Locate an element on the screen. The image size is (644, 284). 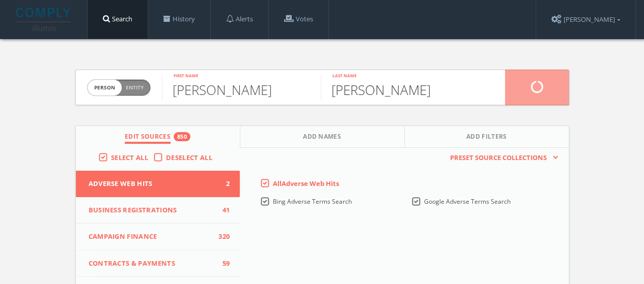
button: Adverse Web Hits2 is located at coordinates (158, 184).